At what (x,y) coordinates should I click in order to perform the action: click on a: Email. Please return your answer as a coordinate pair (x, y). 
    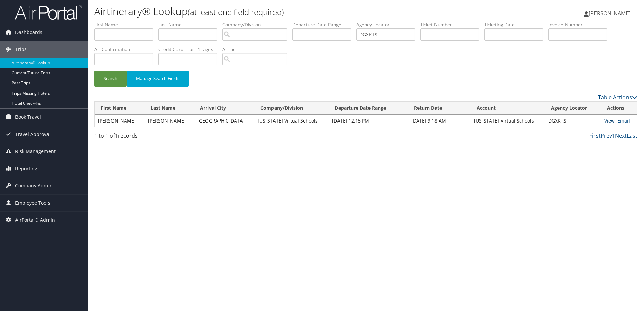
    Looking at the image, I should click on (623, 121).